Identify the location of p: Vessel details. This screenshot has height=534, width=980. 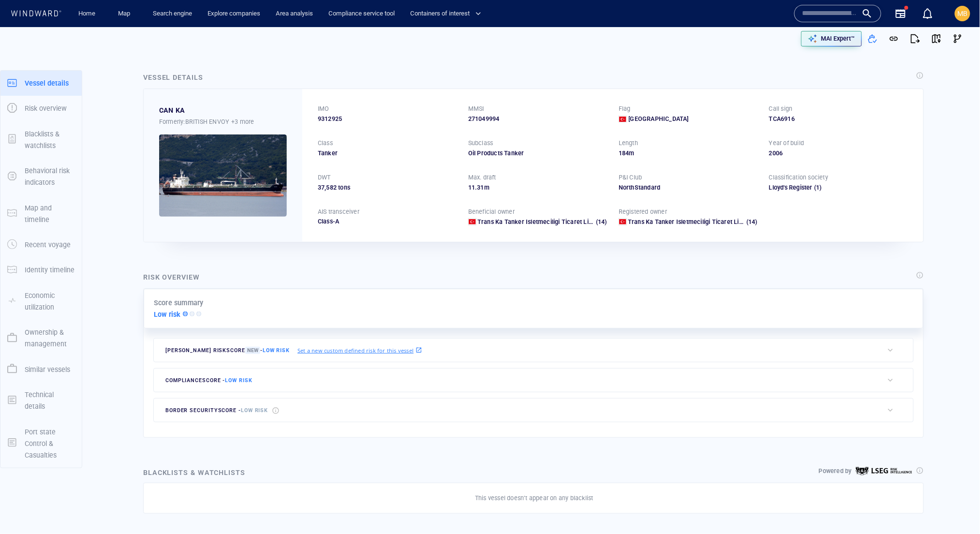
(47, 84).